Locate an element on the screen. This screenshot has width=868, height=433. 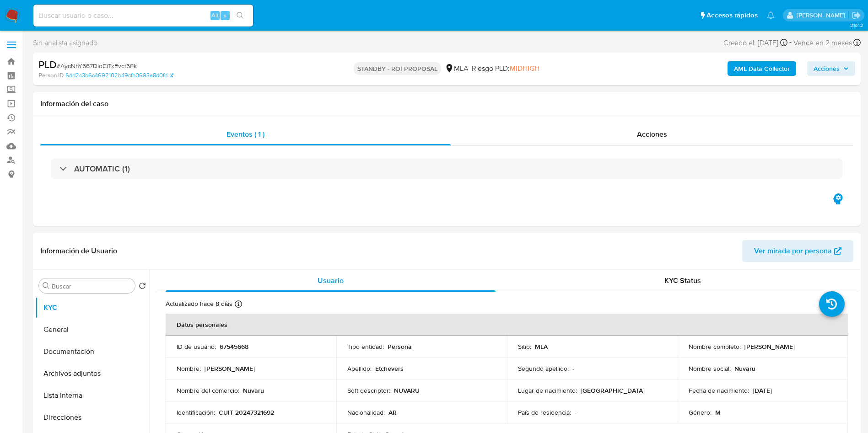
span: Vence en 2 meses is located at coordinates (822, 43).